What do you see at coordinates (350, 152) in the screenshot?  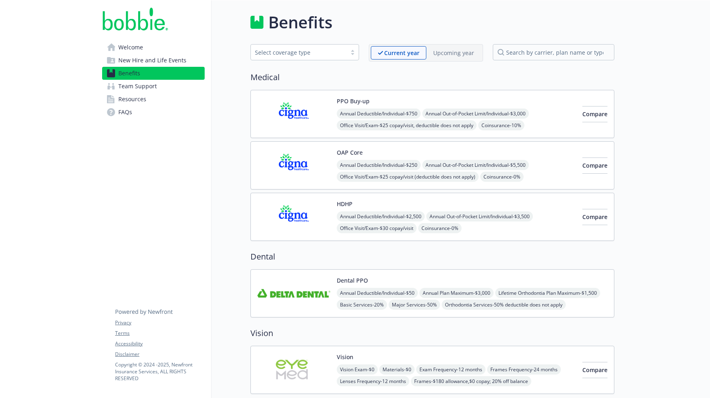 I see `button: OAP Core` at bounding box center [350, 152].